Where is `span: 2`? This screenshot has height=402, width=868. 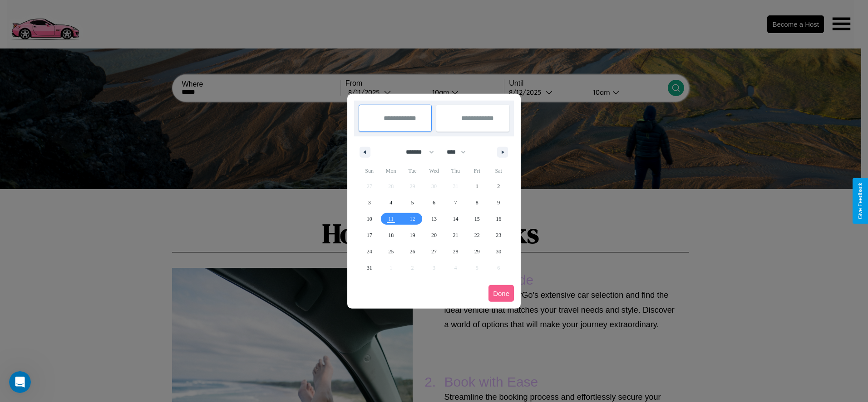 span: 2 is located at coordinates (498, 186).